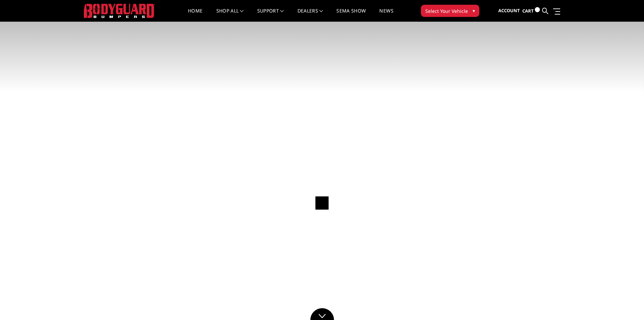 Image resolution: width=644 pixels, height=320 pixels. I want to click on a: News, so click(386, 15).